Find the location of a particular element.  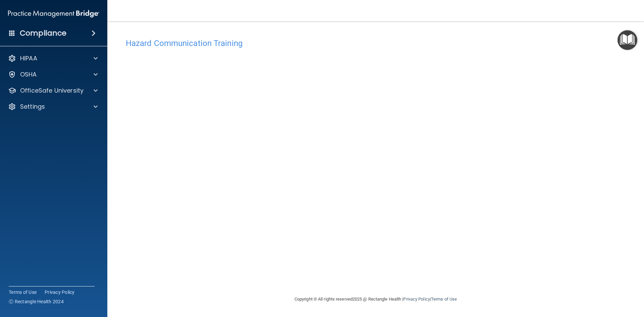

p: OSHA is located at coordinates (29, 75).